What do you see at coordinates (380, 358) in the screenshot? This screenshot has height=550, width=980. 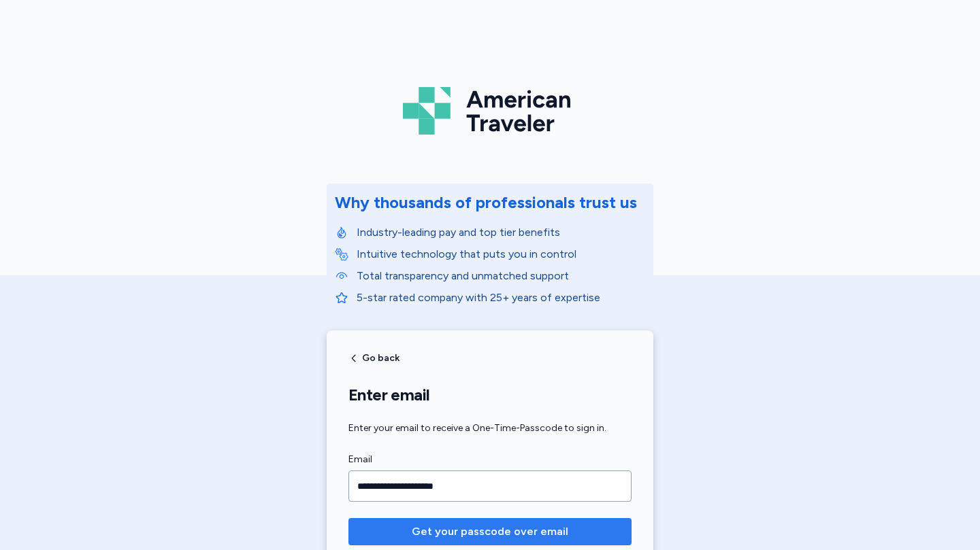 I see `span: Go back` at bounding box center [380, 358].